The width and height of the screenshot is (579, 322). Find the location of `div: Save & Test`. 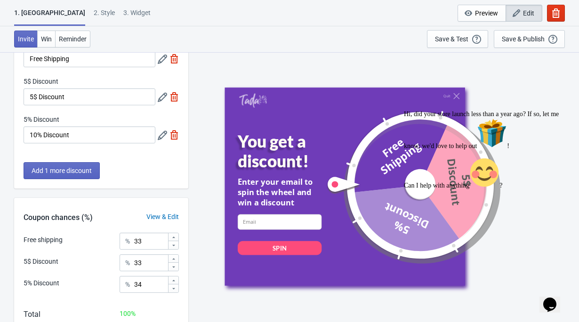

div: Save & Test is located at coordinates (451, 39).